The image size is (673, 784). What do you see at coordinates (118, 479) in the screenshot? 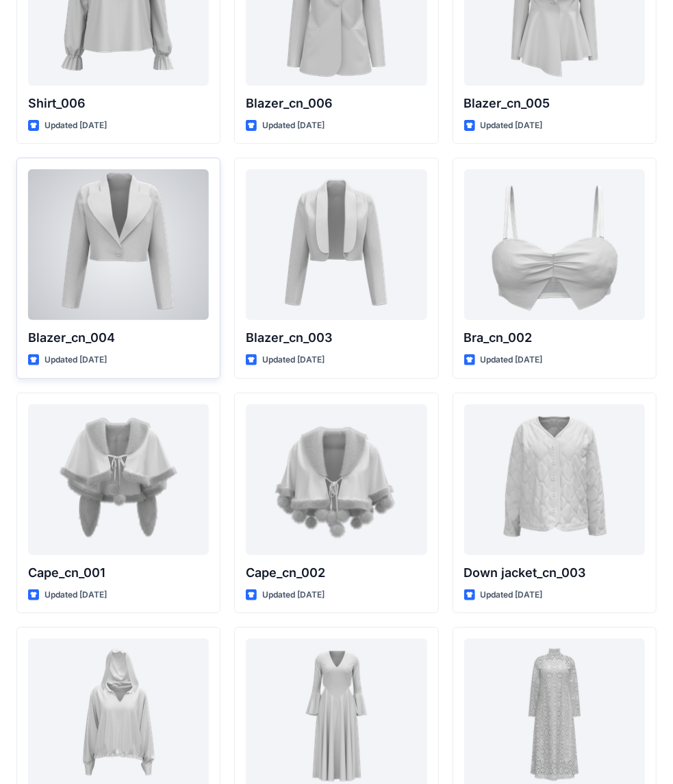
I see `a: Cape_cn_001` at bounding box center [118, 479].